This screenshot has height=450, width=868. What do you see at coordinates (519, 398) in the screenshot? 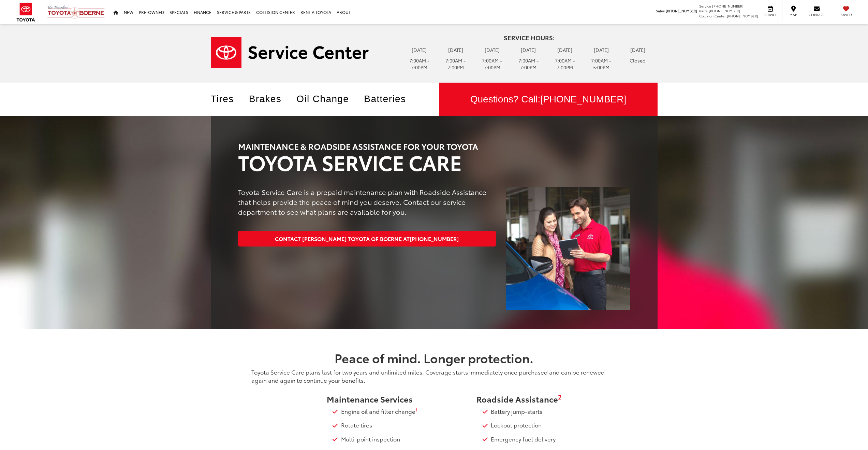
I see `span: Roadside Assistance` at bounding box center [519, 398].